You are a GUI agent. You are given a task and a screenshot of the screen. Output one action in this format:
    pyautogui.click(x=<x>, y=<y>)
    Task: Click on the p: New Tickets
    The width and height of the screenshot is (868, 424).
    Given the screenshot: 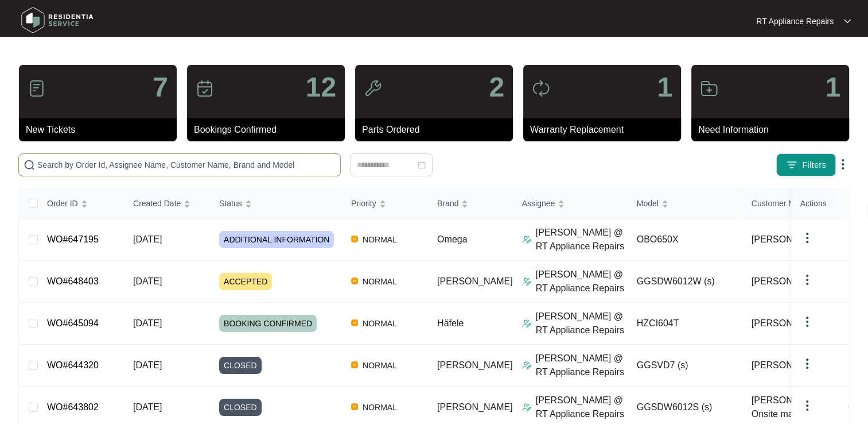 What is the action you would take?
    pyautogui.click(x=101, y=130)
    